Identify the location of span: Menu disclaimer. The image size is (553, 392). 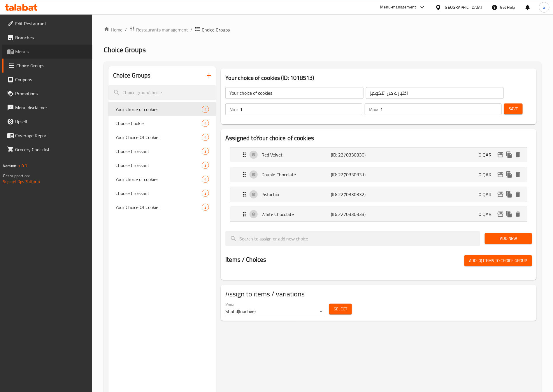
(51, 108).